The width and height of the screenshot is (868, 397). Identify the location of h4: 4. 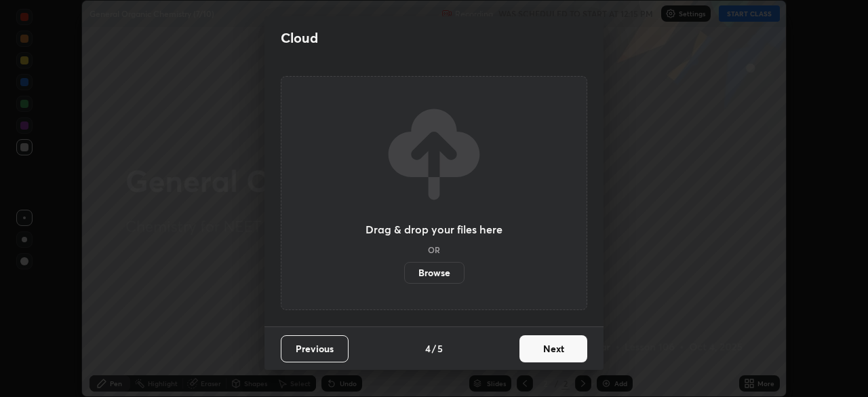
(428, 348).